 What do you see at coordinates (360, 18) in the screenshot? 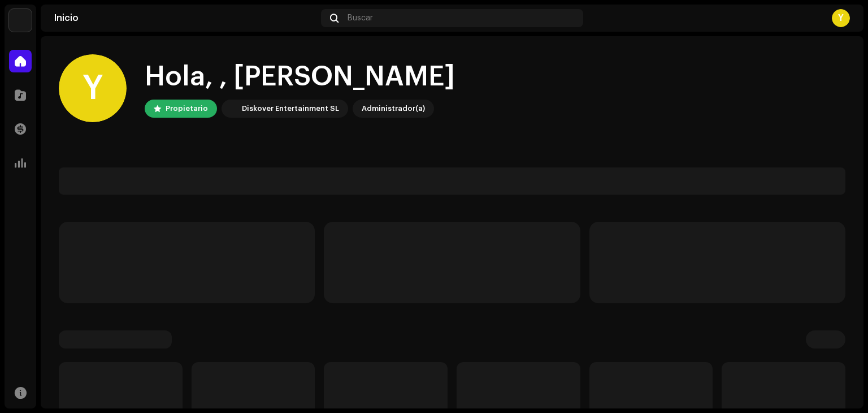
I see `span: Buscar` at bounding box center [360, 18].